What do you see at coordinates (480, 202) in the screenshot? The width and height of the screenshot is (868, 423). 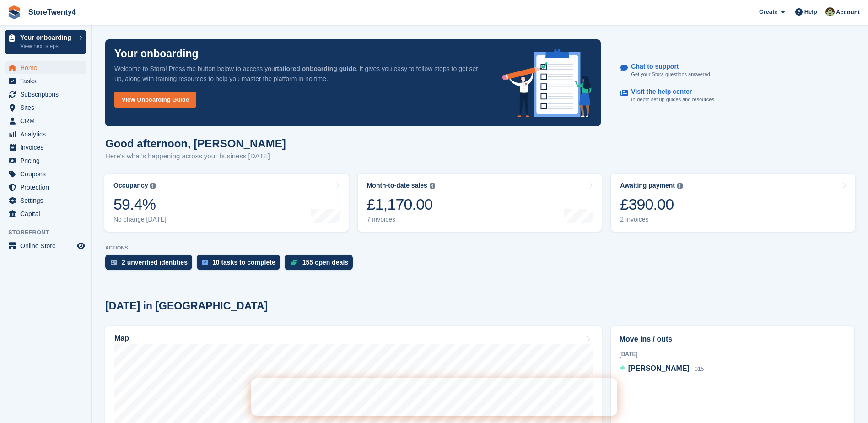 I see `a: Month-to-date sales £1,170.00 7 invoices` at bounding box center [480, 202].